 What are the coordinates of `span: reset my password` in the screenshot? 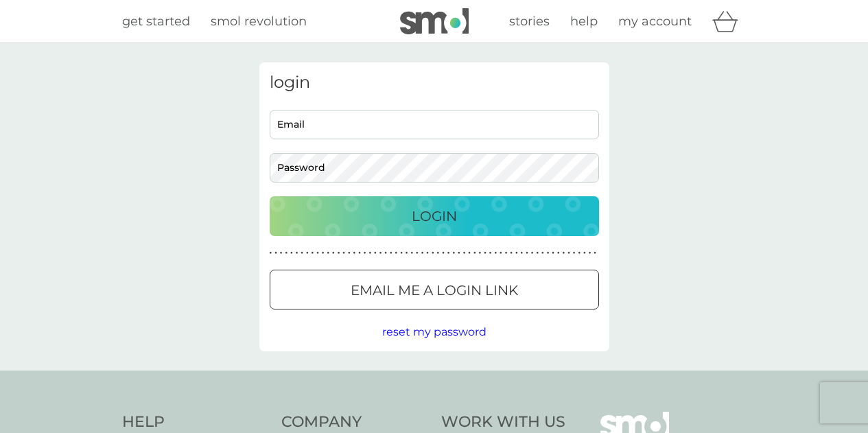 It's located at (434, 331).